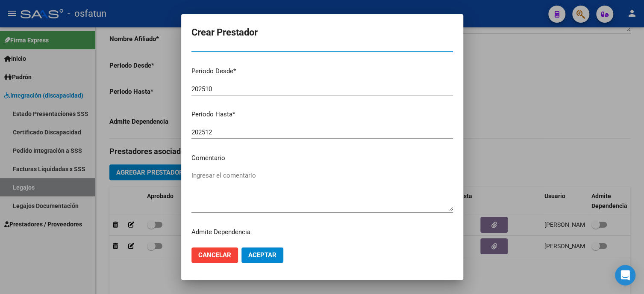 The width and height of the screenshot is (644, 294). I want to click on button: Aceptar, so click(262, 255).